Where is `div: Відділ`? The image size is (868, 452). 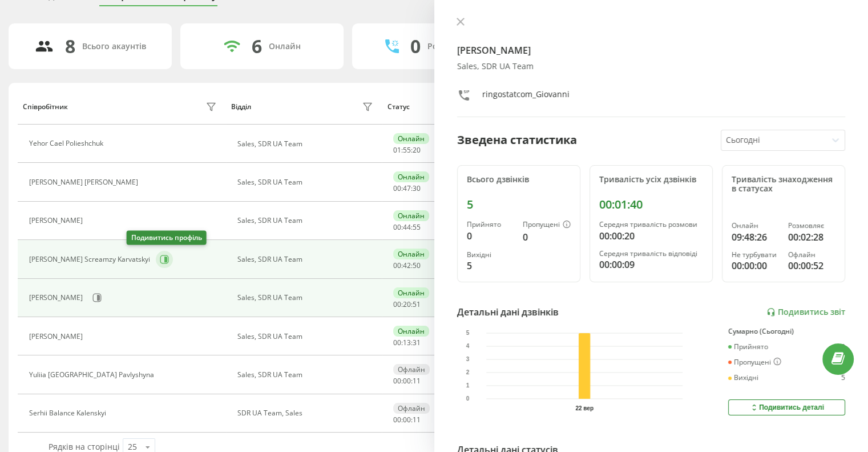
div: Відділ is located at coordinates (241, 107).